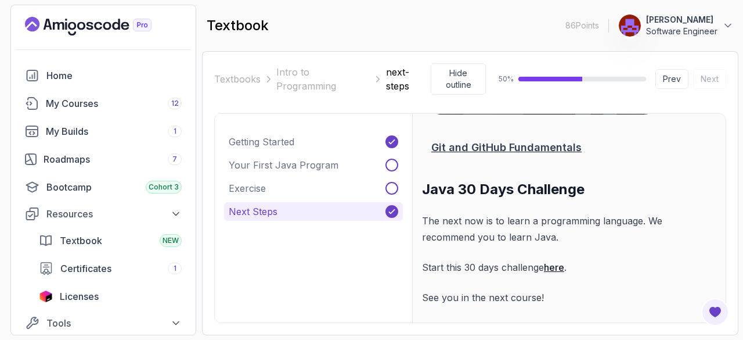 The height and width of the screenshot is (340, 743). What do you see at coordinates (102, 26) in the screenshot?
I see `a: Landing page` at bounding box center [102, 26].